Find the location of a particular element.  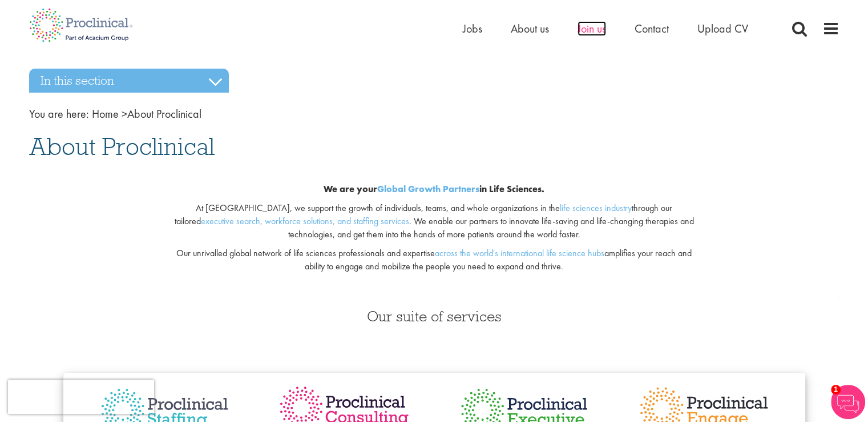

a: About us is located at coordinates (530, 29).